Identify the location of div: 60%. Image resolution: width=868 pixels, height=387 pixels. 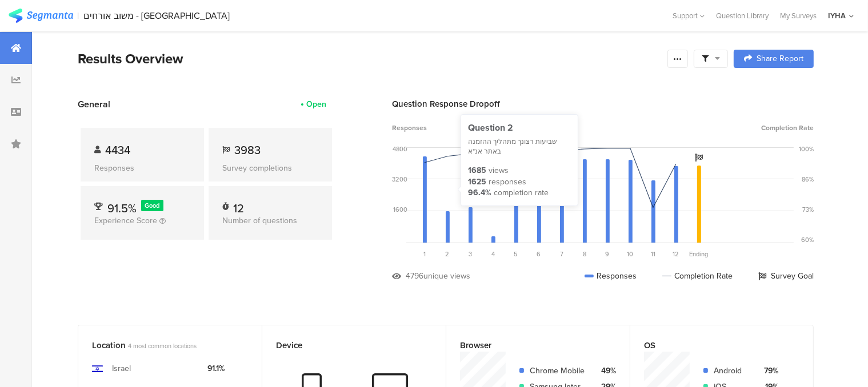
(807, 239).